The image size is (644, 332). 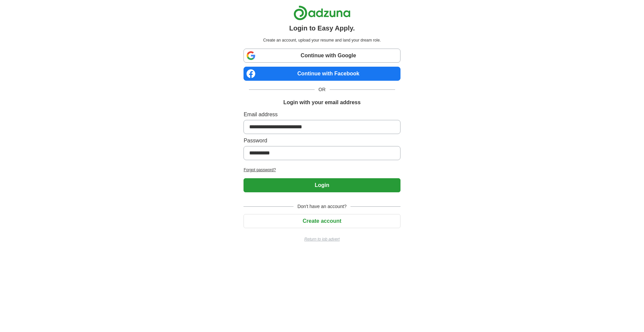 What do you see at coordinates (322, 206) in the screenshot?
I see `span: Don't have an account?` at bounding box center [322, 206].